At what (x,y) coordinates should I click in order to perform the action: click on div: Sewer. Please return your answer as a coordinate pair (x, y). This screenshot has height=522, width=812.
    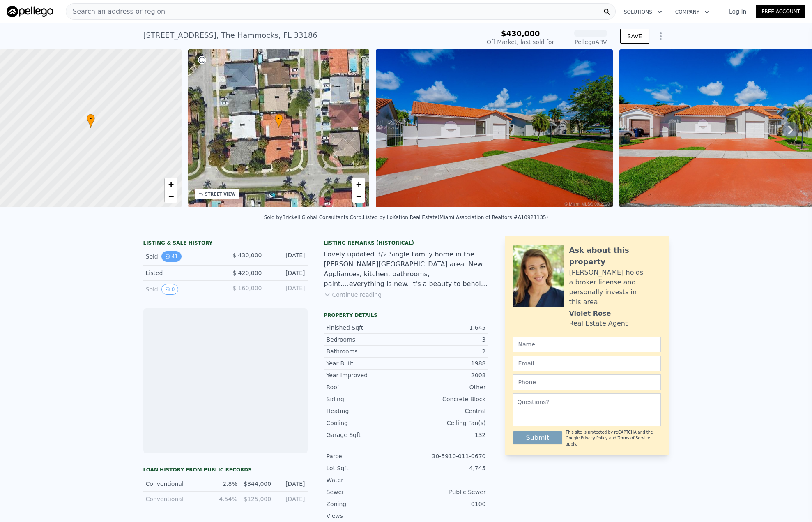
    Looking at the image, I should click on (367, 492).